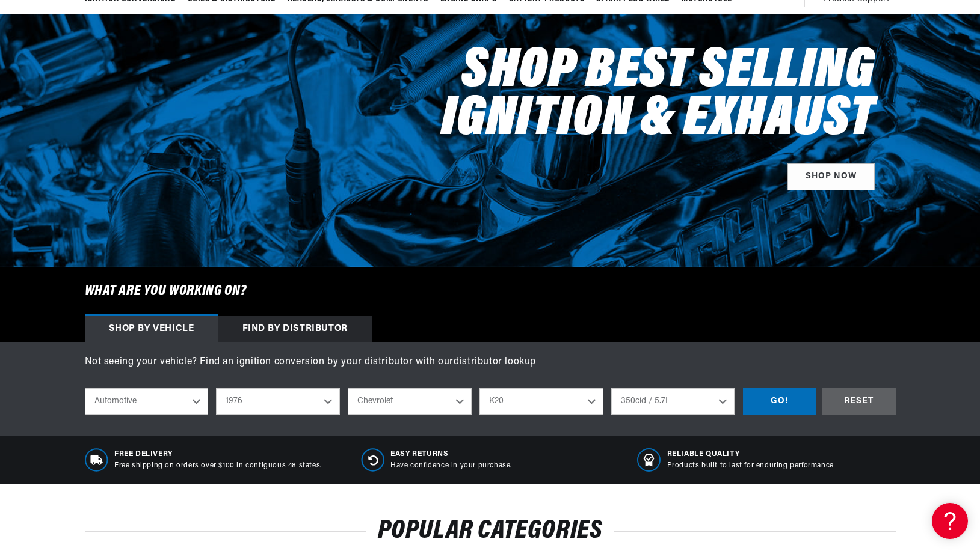 The image size is (980, 551). I want to click on select: Make, so click(409, 401).